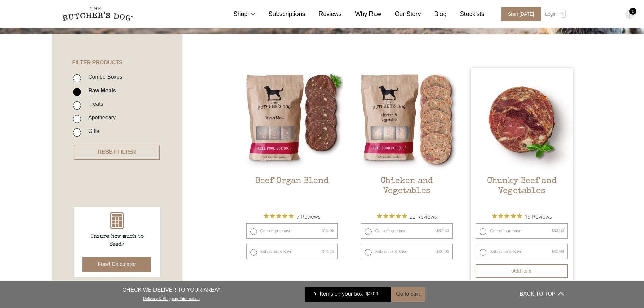  What do you see at coordinates (423, 216) in the screenshot?
I see `span: 22 Reviews` at bounding box center [423, 216].